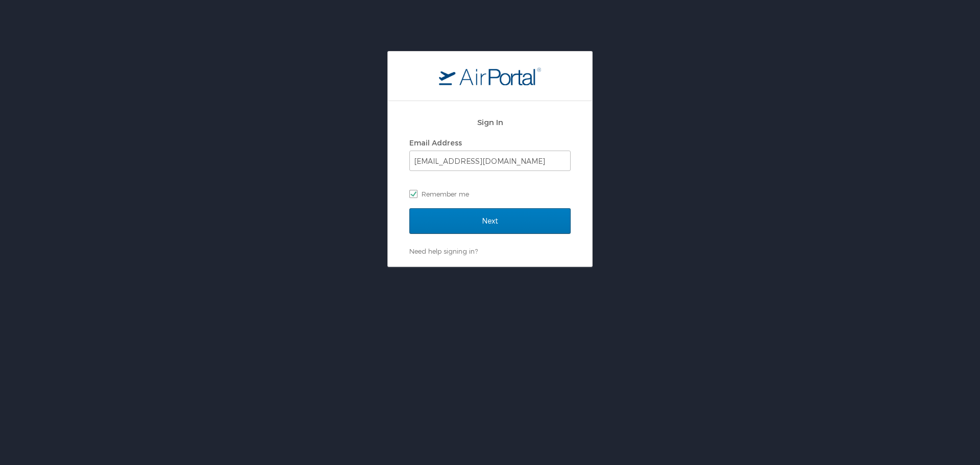  Describe the element at coordinates (435, 142) in the screenshot. I see `label: Email Address` at that location.